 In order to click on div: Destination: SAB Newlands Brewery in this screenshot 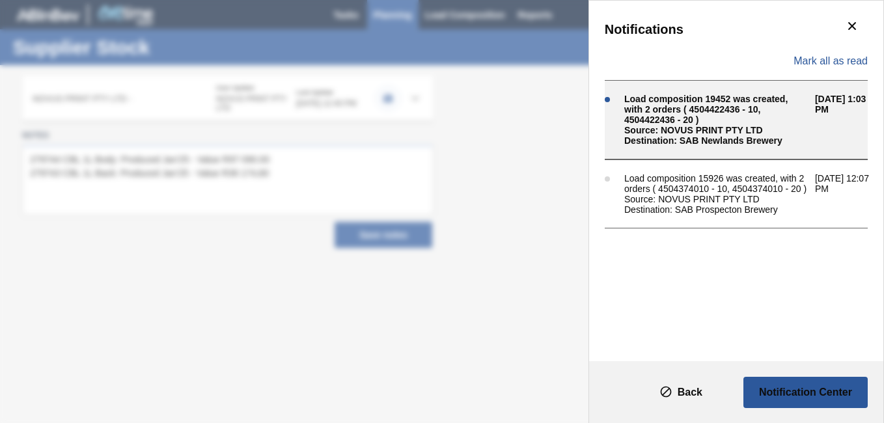, I will do `click(716, 141)`.